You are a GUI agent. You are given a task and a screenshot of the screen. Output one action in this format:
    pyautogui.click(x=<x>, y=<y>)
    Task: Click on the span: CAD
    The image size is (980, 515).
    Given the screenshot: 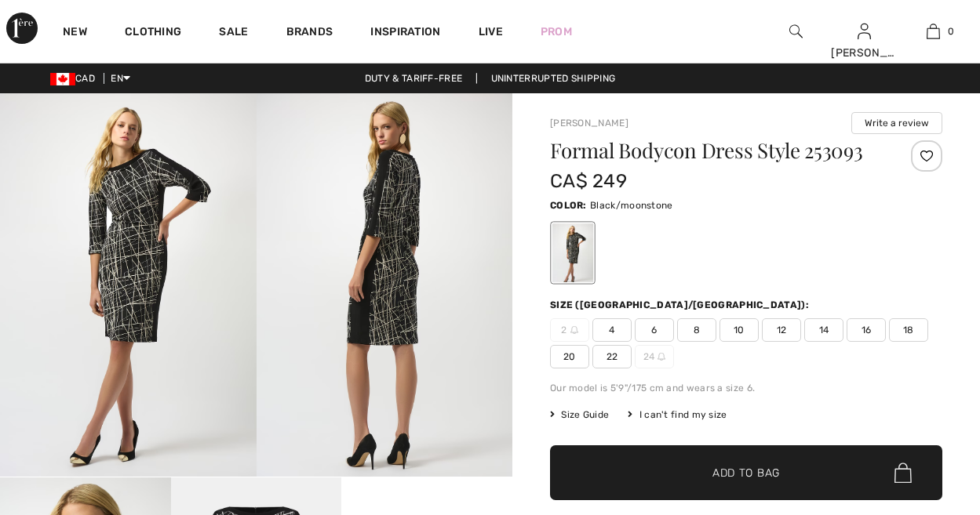 What is the action you would take?
    pyautogui.click(x=75, y=78)
    